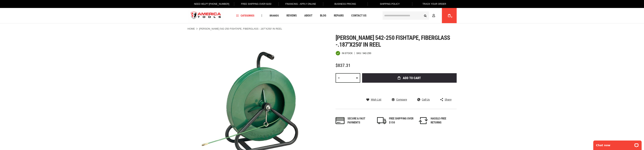 The height and width of the screenshot is (150, 644). I want to click on img: returns, so click(423, 121).